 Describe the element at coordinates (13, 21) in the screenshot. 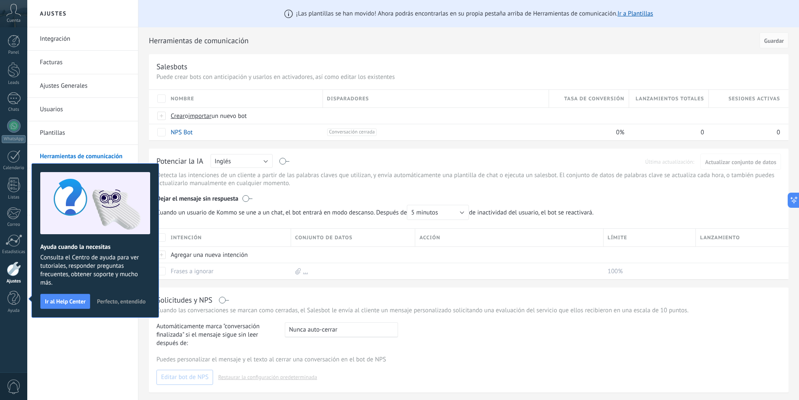

I see `span: Cuenta` at that location.